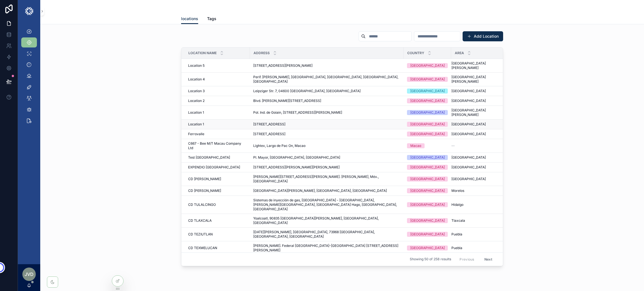  I want to click on div: scrollable content, so click(29, 78).